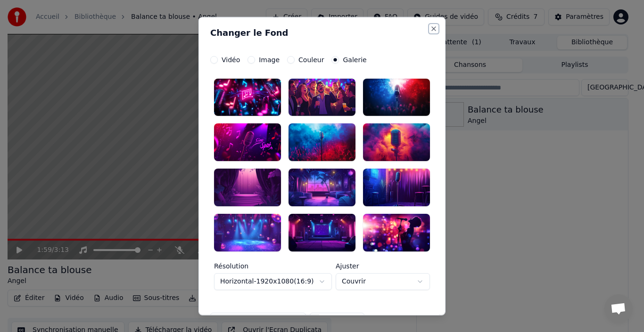 The width and height of the screenshot is (644, 332). Describe the element at coordinates (337, 321) in the screenshot. I see `button: Réinitialiser` at that location.